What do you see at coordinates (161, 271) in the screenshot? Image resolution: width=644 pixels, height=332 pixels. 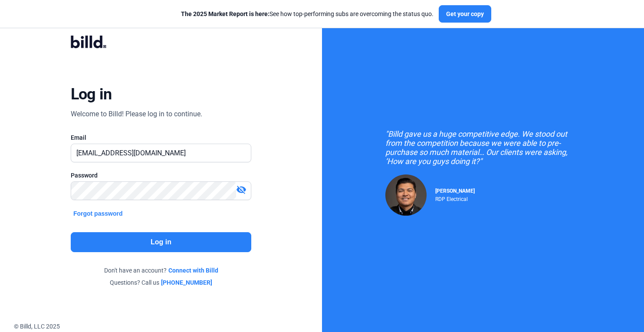 I see `div: Don't have an account?` at bounding box center [161, 271].